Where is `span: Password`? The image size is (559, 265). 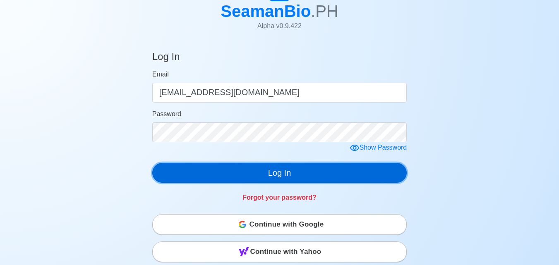 span: Password is located at coordinates (167, 114).